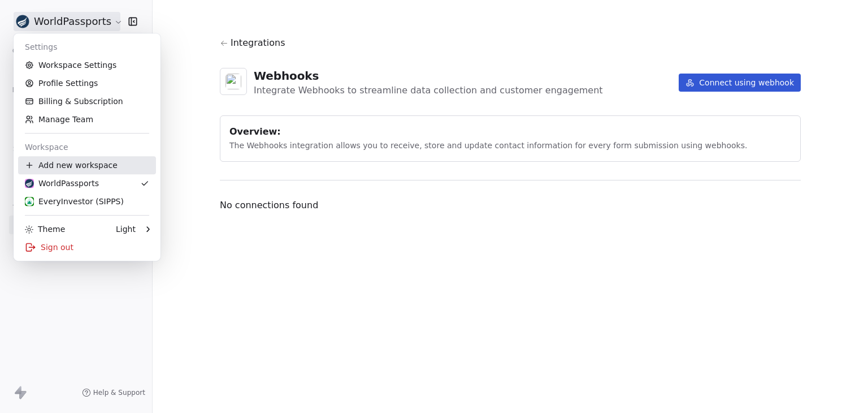 The height and width of the screenshot is (413, 868). I want to click on div: Sign out, so click(87, 247).